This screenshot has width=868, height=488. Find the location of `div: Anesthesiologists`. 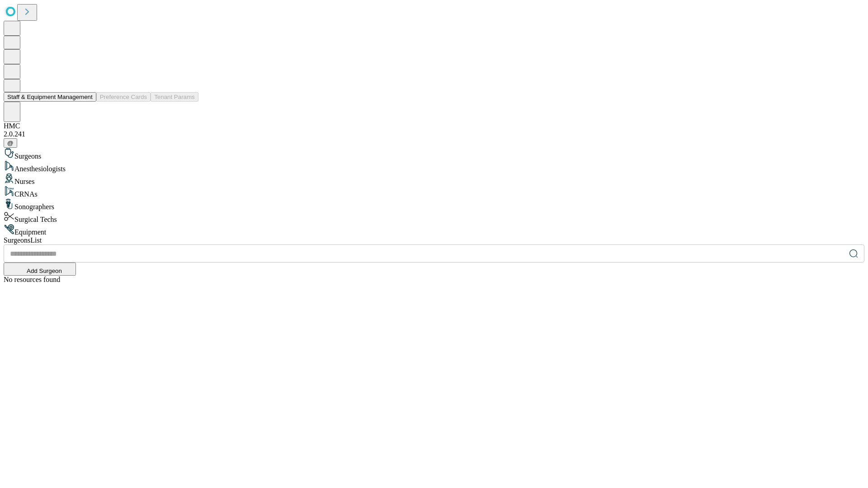

div: Anesthesiologists is located at coordinates (434, 167).